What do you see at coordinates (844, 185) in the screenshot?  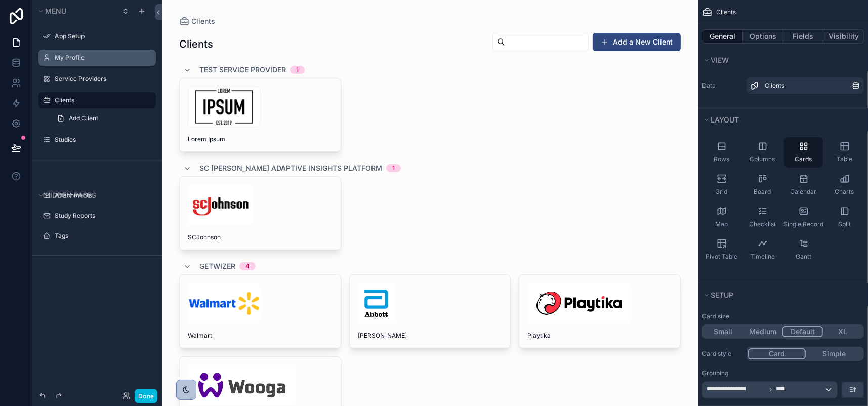 I see `button: Charts` at bounding box center [844, 185].